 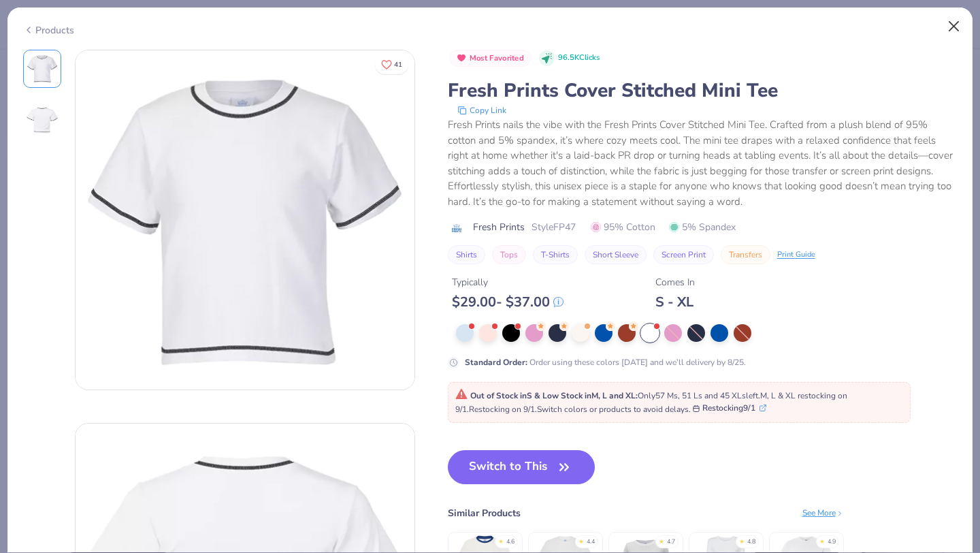 I want to click on div: 4.6, so click(x=510, y=542).